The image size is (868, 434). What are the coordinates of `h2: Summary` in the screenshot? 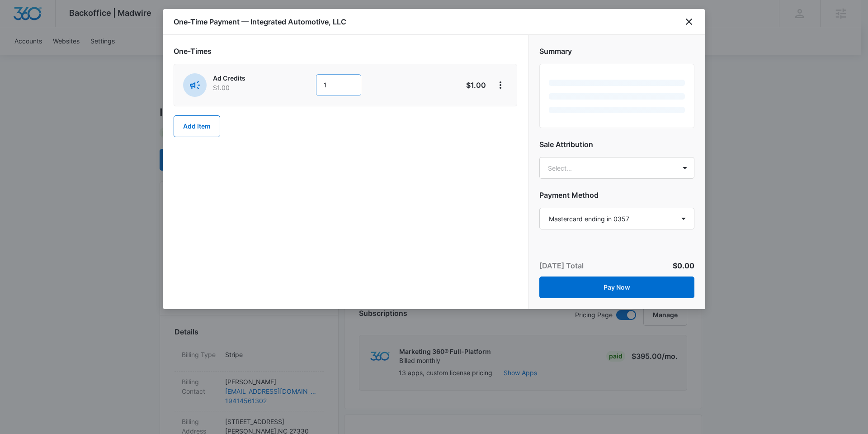 It's located at (617, 51).